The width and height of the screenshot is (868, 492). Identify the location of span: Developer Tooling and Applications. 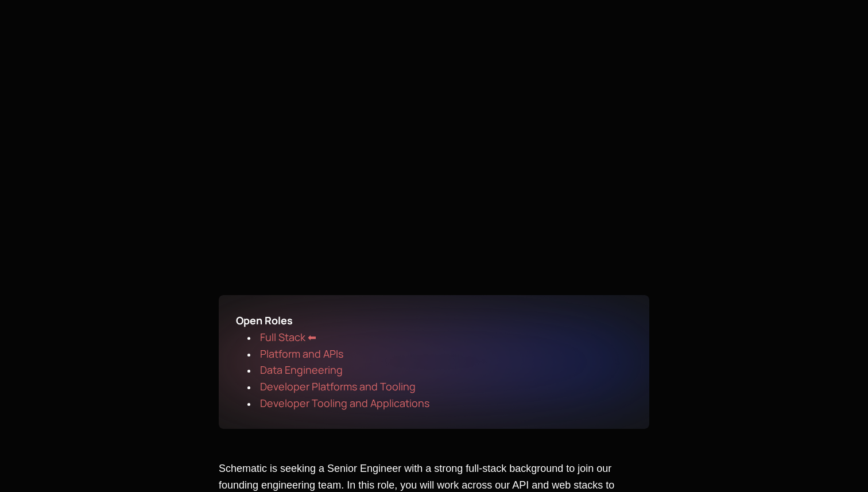
(345, 403).